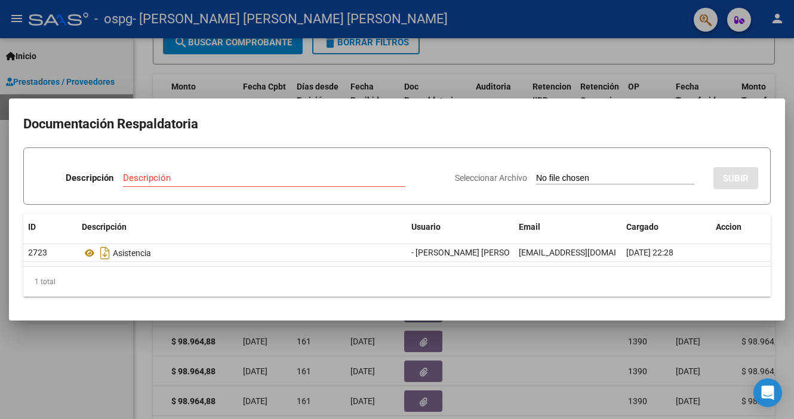 The image size is (794, 419). Describe the element at coordinates (32, 227) in the screenshot. I see `span: ID` at that location.